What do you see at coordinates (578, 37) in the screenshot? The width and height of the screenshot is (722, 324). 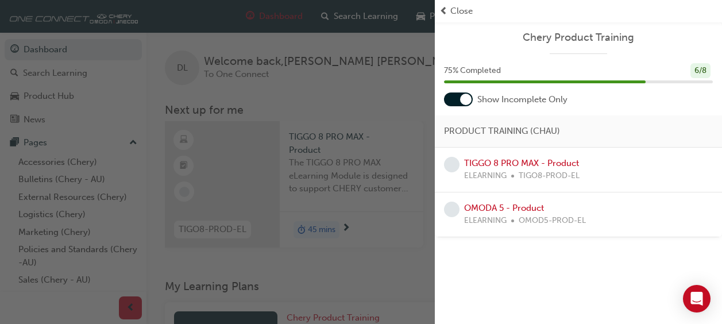 I see `a: Chery Product Training` at bounding box center [578, 37].